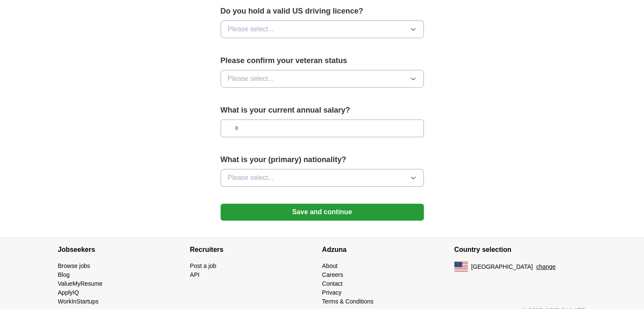  What do you see at coordinates (461, 267) in the screenshot?
I see `img: US flag` at bounding box center [461, 267].